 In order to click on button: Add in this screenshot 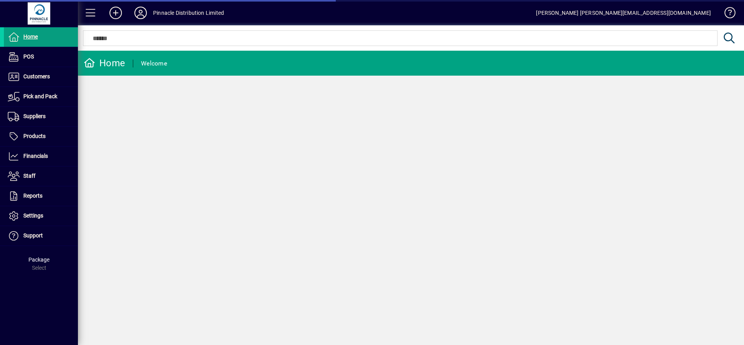, I will do `click(116, 13)`.